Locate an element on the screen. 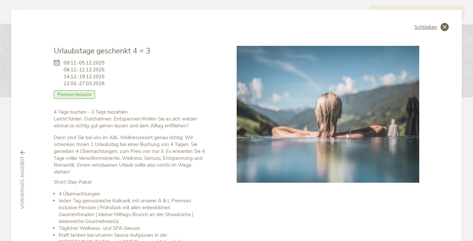 This screenshot has height=241, width=473. li: Jeden Tag genussreiche Kulinarik mit unserer A & L Premium inclusive Pension | Frühstück mit alle... is located at coordinates (133, 211).